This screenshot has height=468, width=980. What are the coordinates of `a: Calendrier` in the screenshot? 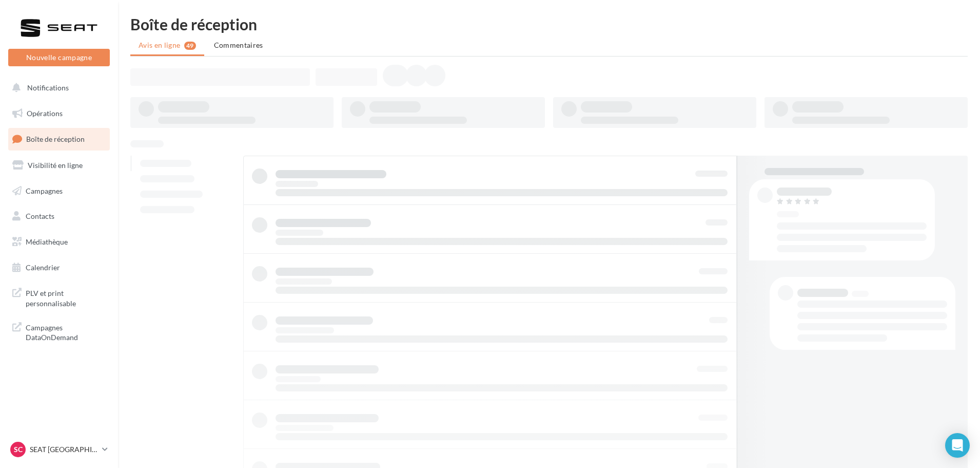 It's located at (59, 268).